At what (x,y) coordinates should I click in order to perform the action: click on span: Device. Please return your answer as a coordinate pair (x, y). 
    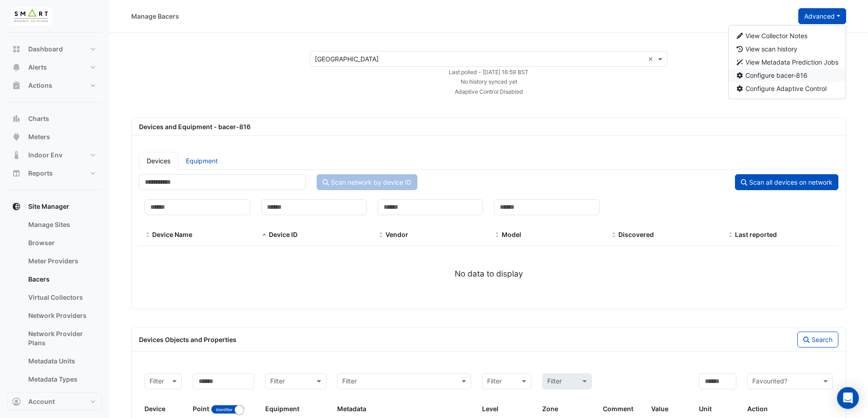
    Looking at the image, I should click on (155, 409).